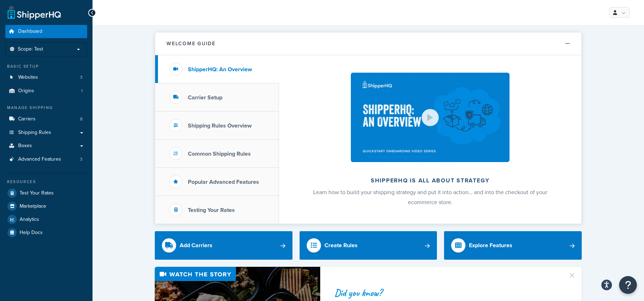 The height and width of the screenshot is (301, 644). I want to click on li: Analytics, so click(47, 219).